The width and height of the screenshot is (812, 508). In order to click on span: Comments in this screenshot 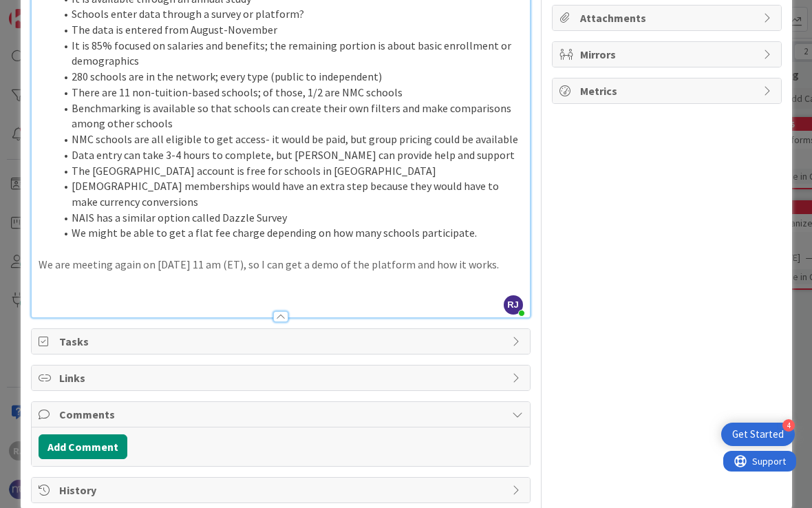, I will do `click(282, 415)`.